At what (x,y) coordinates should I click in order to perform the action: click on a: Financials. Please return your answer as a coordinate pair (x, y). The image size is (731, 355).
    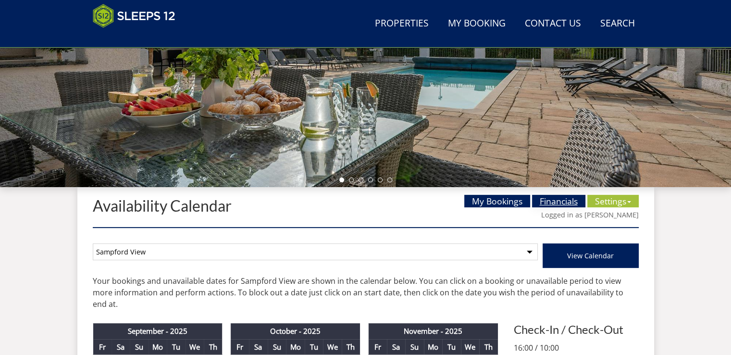
    Looking at the image, I should click on (558, 201).